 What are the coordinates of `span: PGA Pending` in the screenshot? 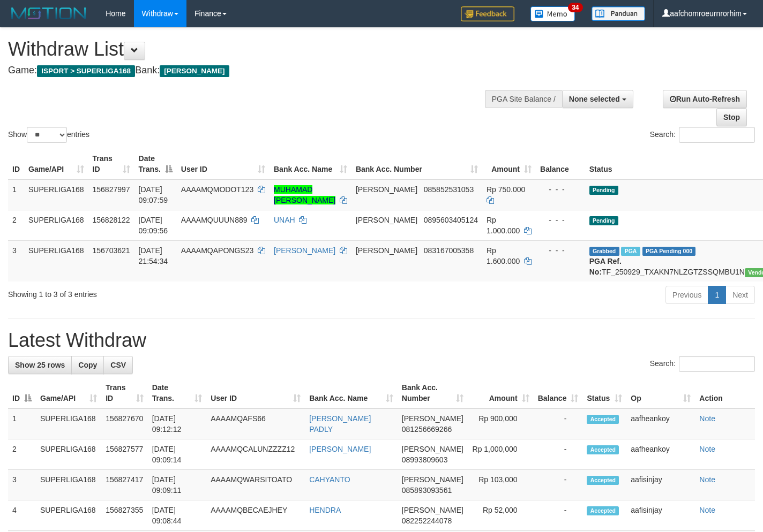 It's located at (669, 251).